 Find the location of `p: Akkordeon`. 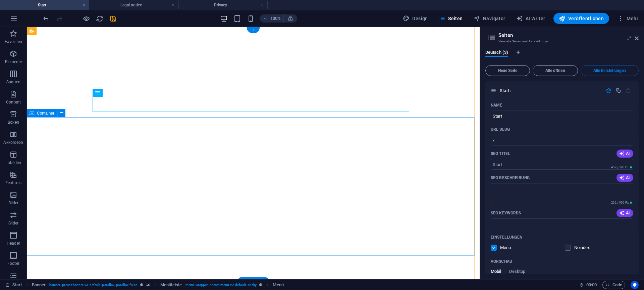

p: Akkordeon is located at coordinates (13, 142).